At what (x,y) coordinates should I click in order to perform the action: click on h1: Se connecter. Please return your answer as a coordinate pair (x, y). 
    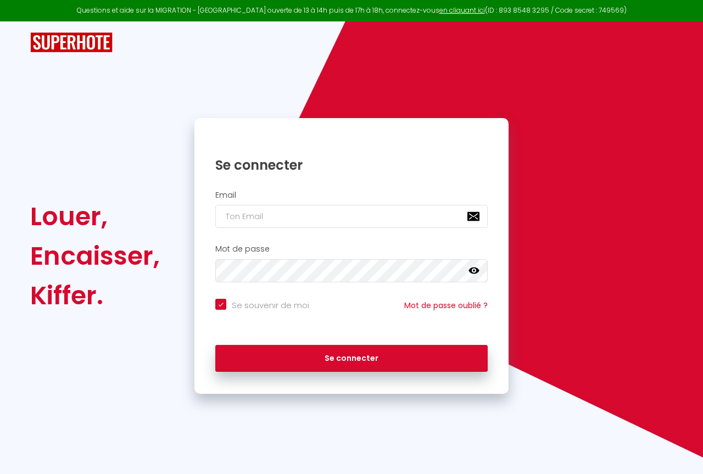
    Looking at the image, I should click on (352, 165).